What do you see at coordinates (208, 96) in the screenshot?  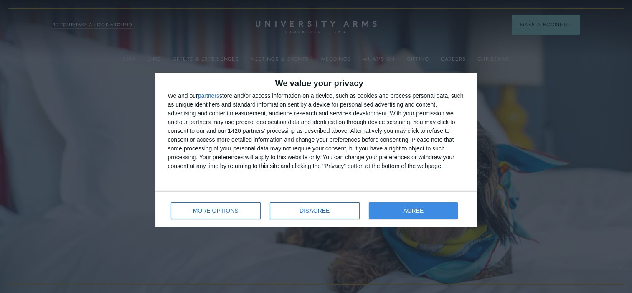 I see `button: partners` at bounding box center [208, 96].